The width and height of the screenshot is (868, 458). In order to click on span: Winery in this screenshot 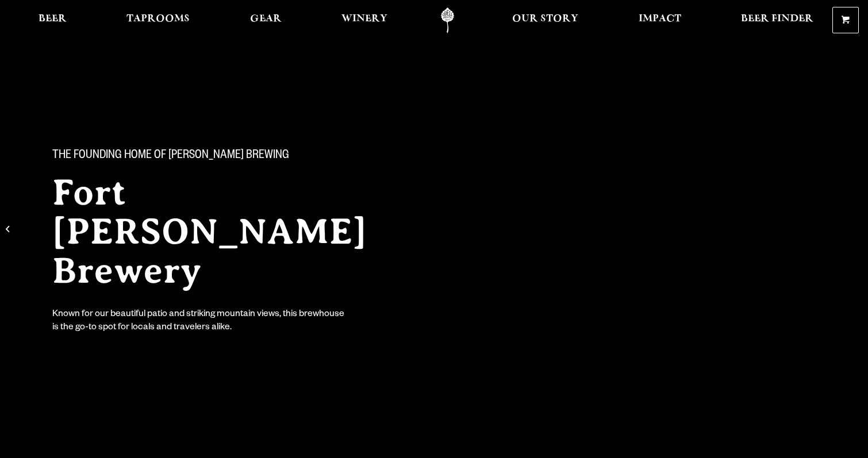, I will do `click(365, 19)`.